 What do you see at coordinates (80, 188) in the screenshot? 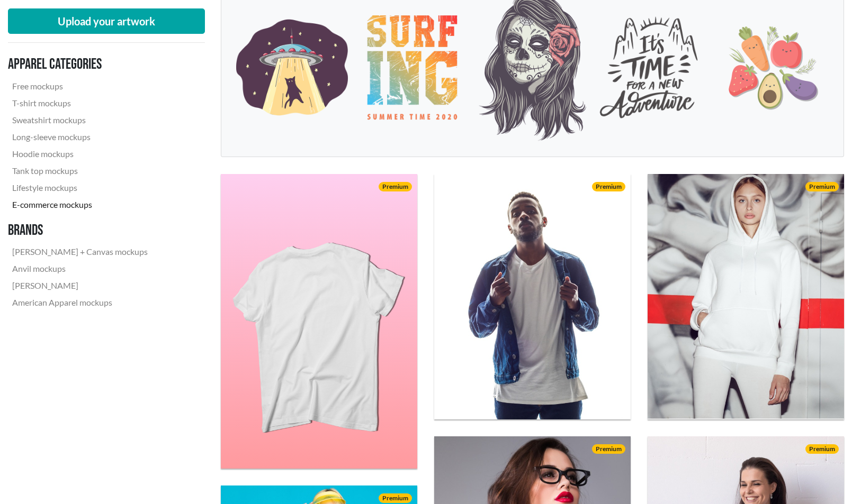
I see `a: Lifestyle mockups` at bounding box center [80, 188].